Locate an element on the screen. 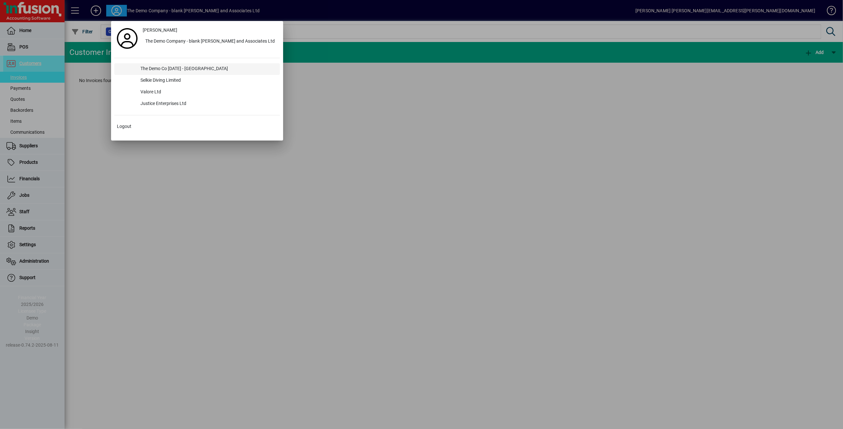  button: Justice Enterprises Ltd is located at coordinates (197, 104).